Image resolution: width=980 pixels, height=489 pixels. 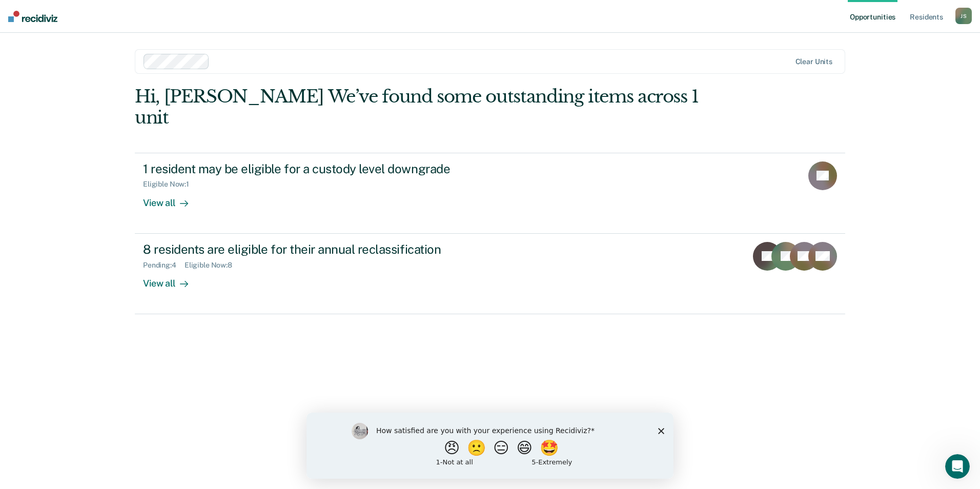 What do you see at coordinates (323, 169) in the screenshot?
I see `div: 1 resident may be eligible for a custody level downgrade` at bounding box center [323, 169].